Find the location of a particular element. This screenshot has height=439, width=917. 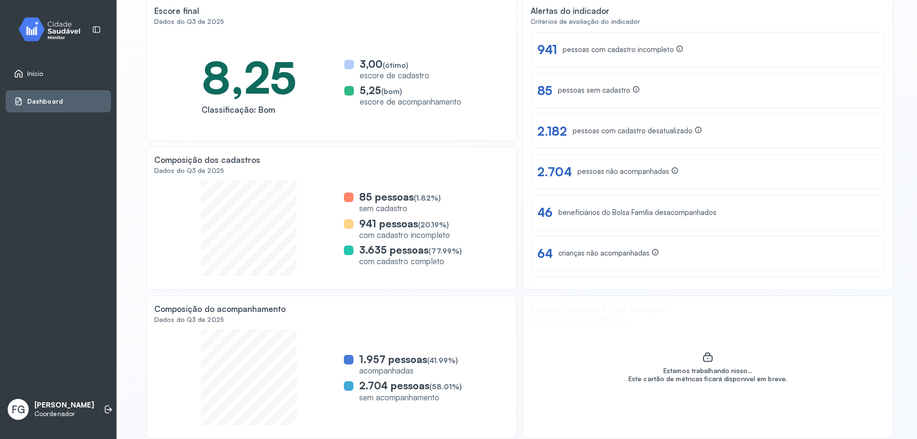

div: pessoas não acompanhadas is located at coordinates (628, 172).